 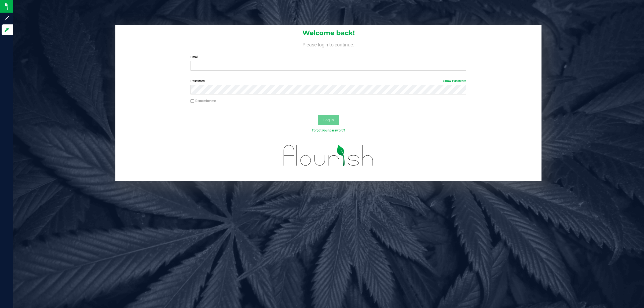 I want to click on span: Log In, so click(x=328, y=120).